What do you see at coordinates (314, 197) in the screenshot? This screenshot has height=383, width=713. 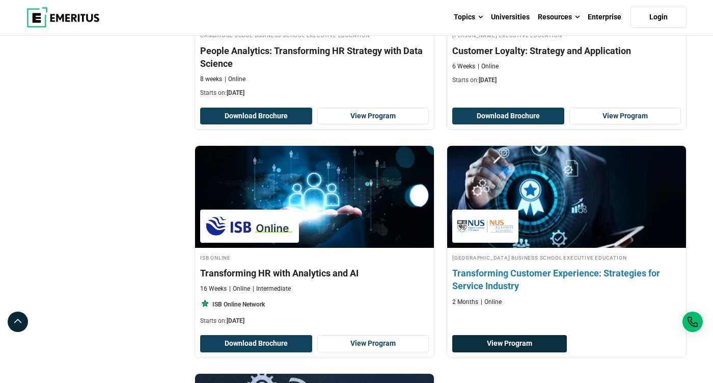 I see `img: Transforming HR with Analytics and AI | Online Leadership Course` at bounding box center [314, 197].